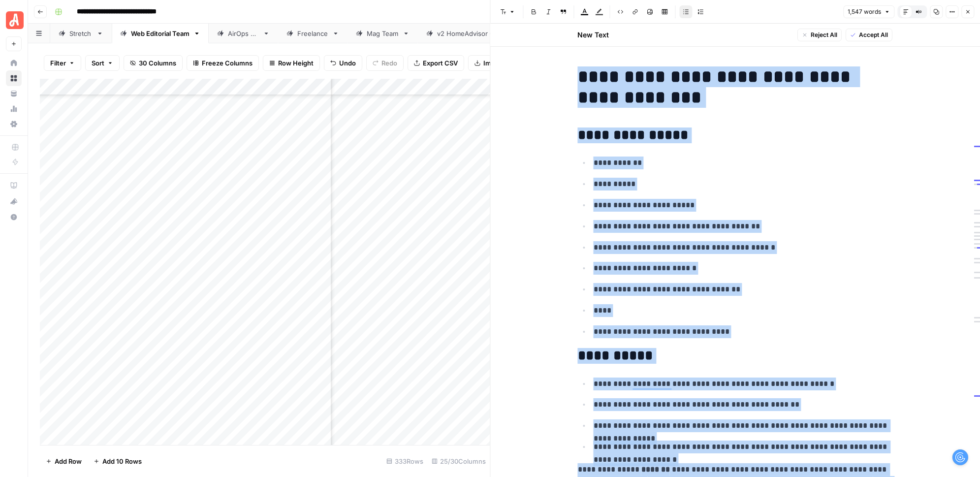 This screenshot has height=477, width=980. Describe the element at coordinates (594, 35) in the screenshot. I see `h2: New Text` at that location.